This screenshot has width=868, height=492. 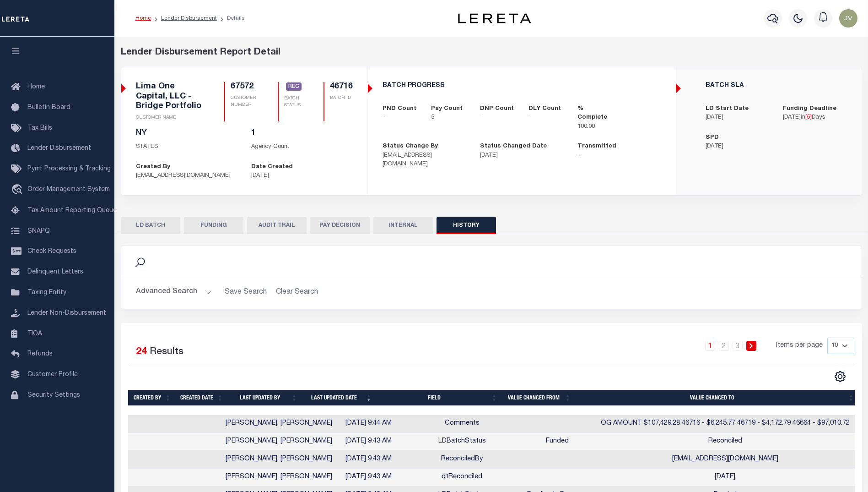 What do you see at coordinates (169, 97) in the screenshot?
I see `h5: Lima One Capital, LLC - Bridge Portfolio` at bounding box center [169, 97].